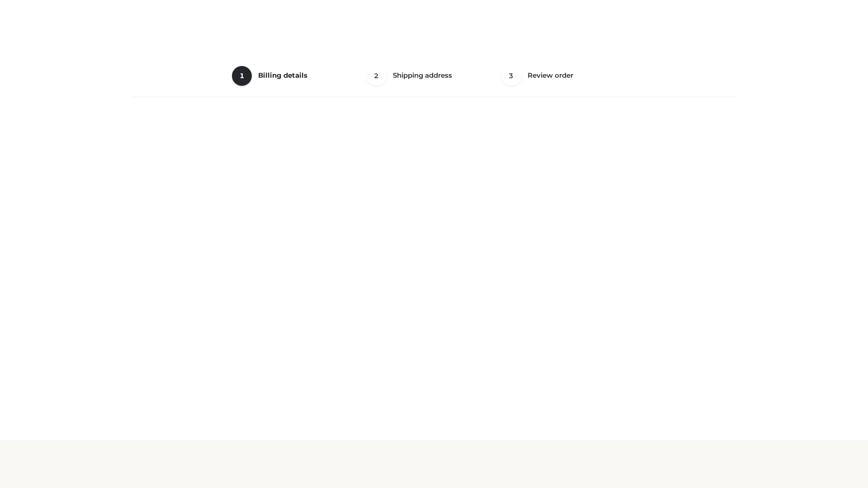 The image size is (868, 488). I want to click on span: 1, so click(242, 76).